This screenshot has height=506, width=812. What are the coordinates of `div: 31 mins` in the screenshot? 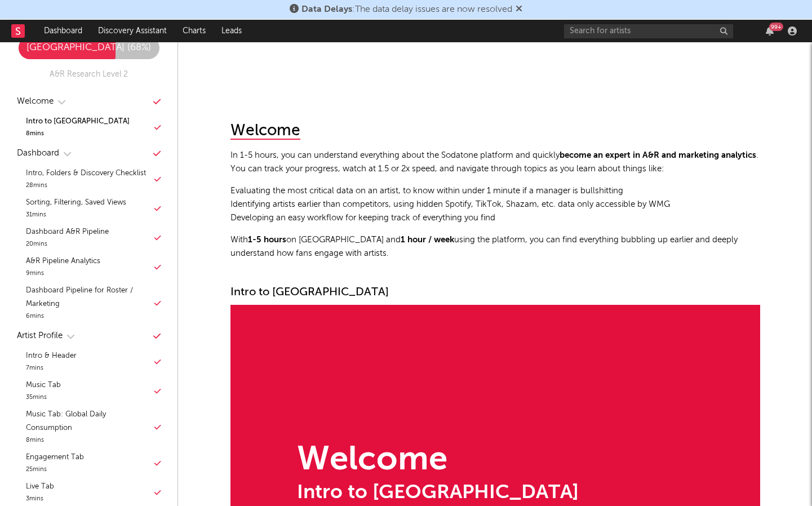 It's located at (76, 215).